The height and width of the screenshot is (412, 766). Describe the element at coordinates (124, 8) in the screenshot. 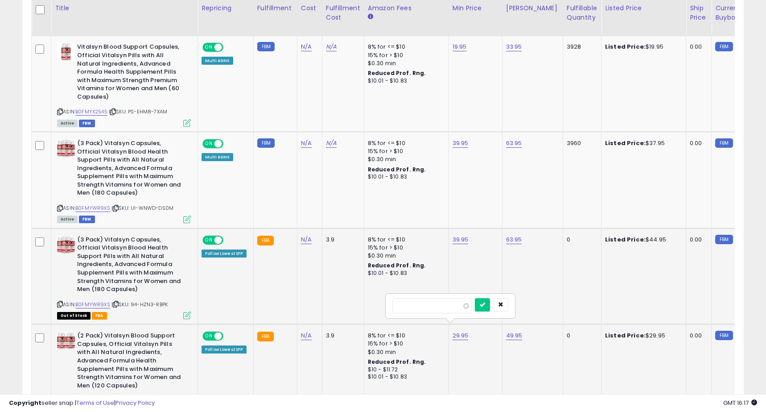

I see `div: Title` at that location.